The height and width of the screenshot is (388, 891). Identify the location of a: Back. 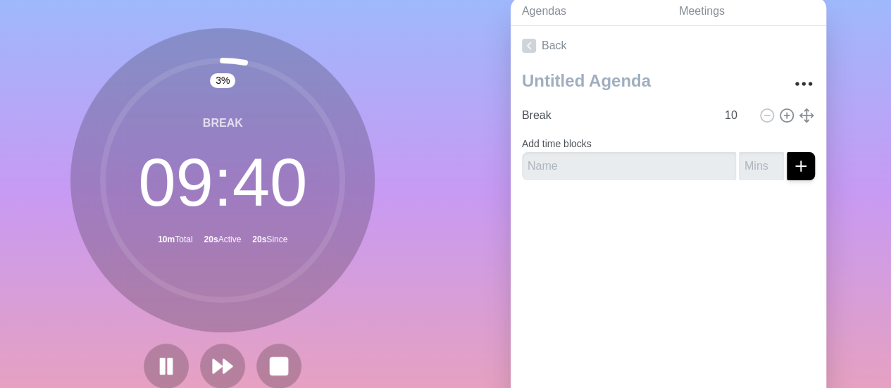
(668, 46).